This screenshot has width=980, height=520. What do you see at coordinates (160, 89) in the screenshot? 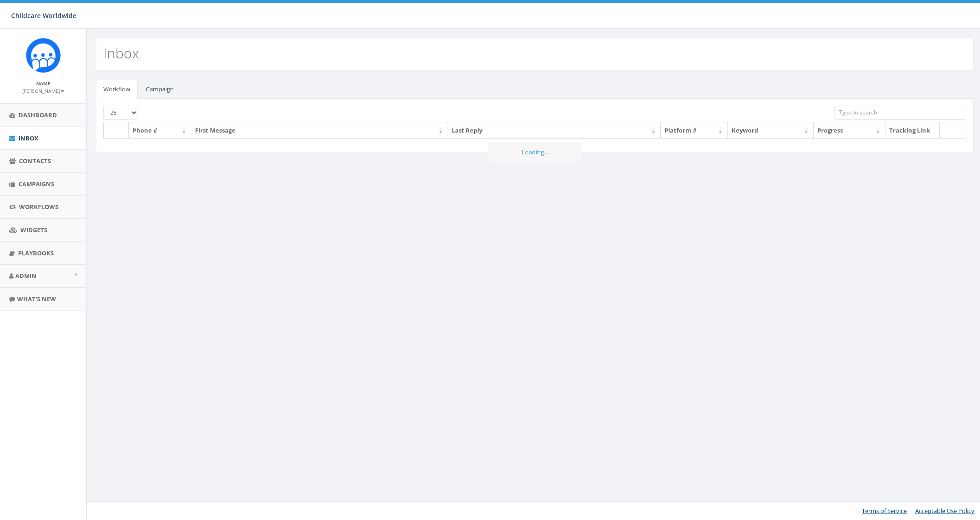
I see `a: Campaign` at bounding box center [160, 89].